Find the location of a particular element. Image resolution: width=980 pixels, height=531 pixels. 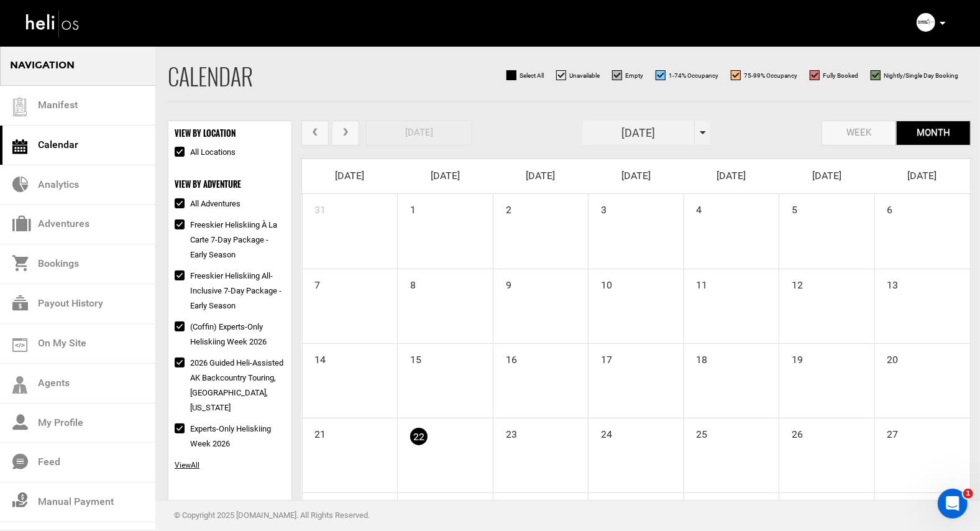

span: 7 is located at coordinates (312, 282).